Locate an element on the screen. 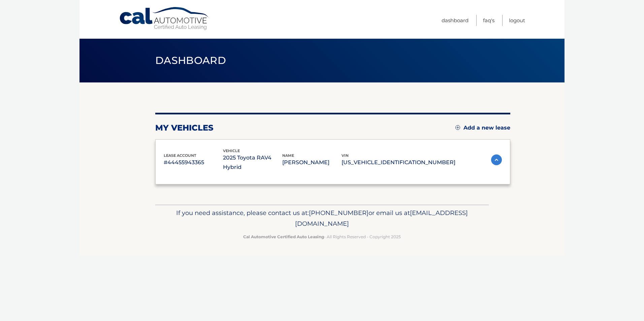  p: If you need assistance, please contact us at: or email us at is located at coordinates (322, 218).